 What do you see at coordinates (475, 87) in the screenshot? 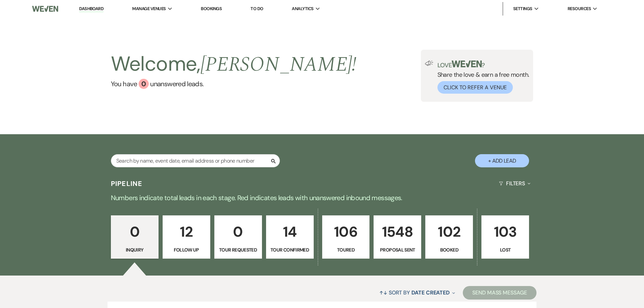
I see `button: Click to Refer a Venue` at bounding box center [475, 87].